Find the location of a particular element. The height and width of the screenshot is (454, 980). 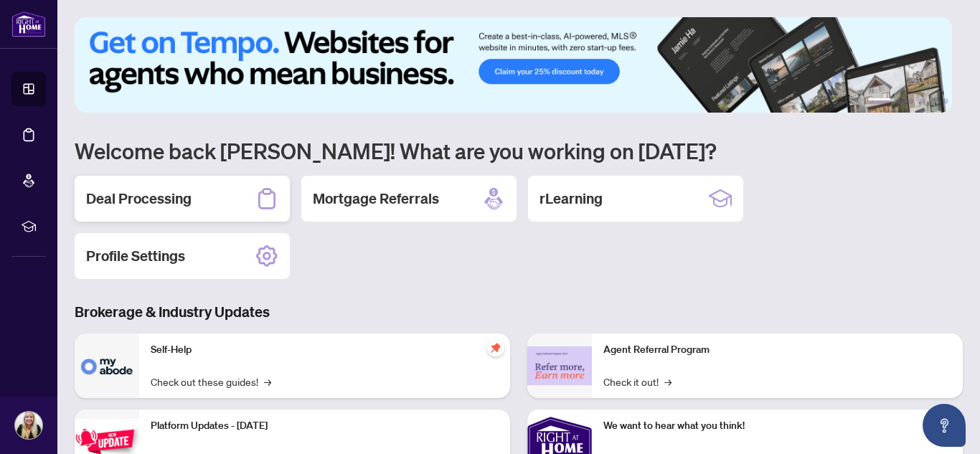

img: Self-Help is located at coordinates (107, 366).